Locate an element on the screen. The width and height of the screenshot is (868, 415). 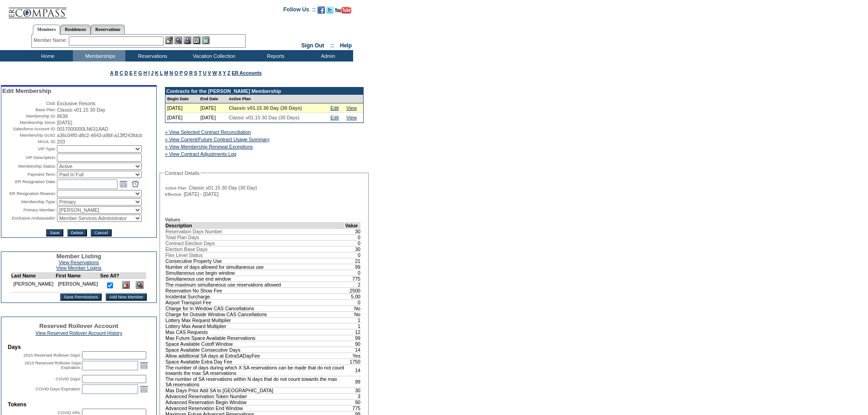
a: Reservations is located at coordinates (107, 29).